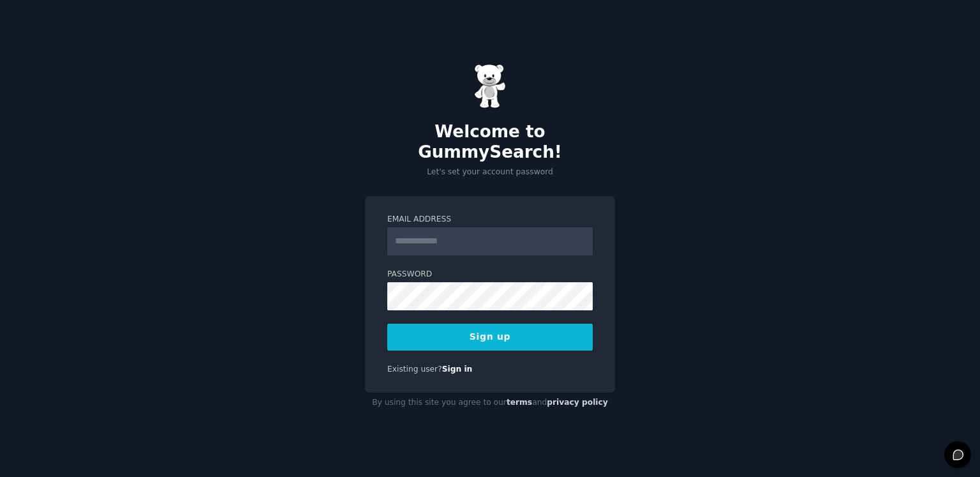  What do you see at coordinates (490, 220) in the screenshot?
I see `label: Email Address` at bounding box center [490, 220].